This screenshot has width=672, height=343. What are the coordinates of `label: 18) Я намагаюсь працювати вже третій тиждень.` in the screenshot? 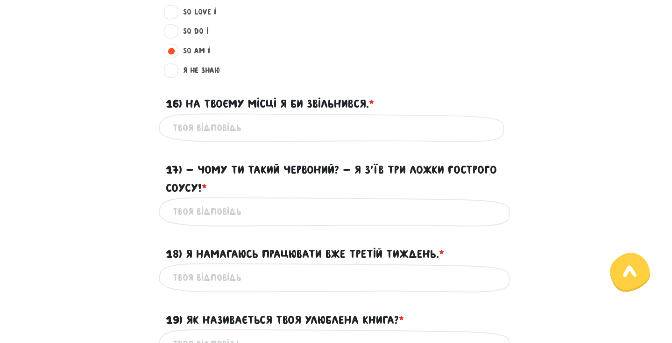 It's located at (305, 254).